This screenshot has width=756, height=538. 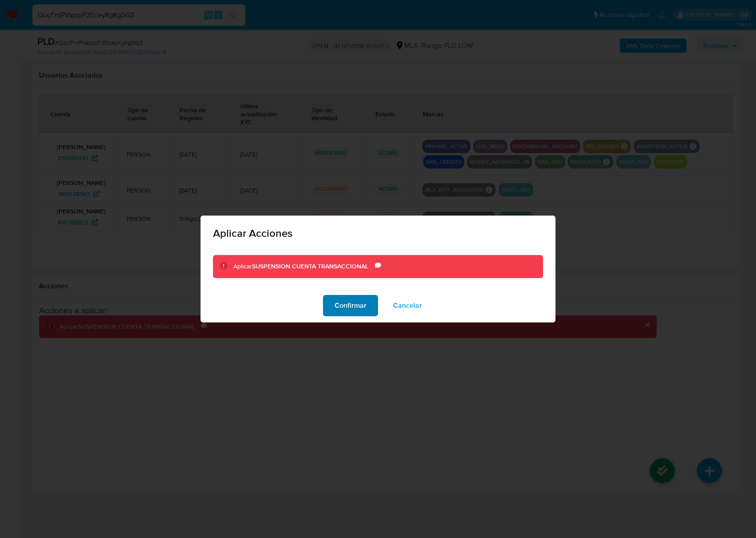 What do you see at coordinates (350, 306) in the screenshot?
I see `span: Confirmar` at bounding box center [350, 306].